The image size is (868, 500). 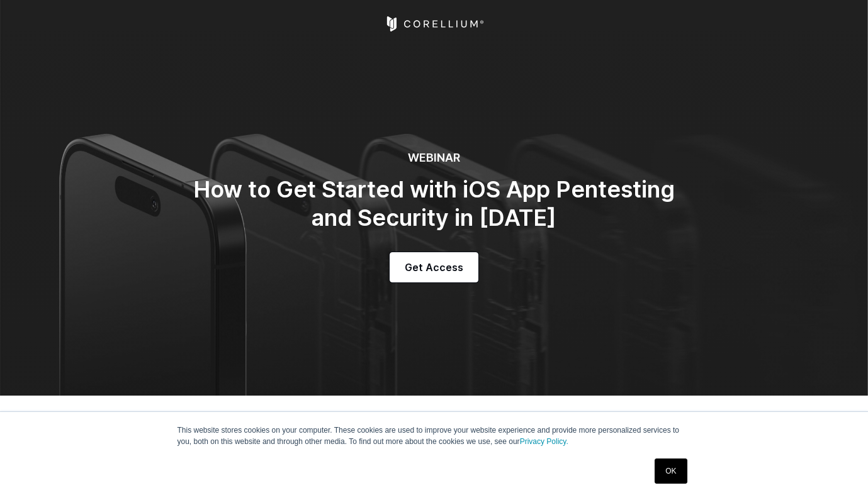 I want to click on a: Get Access, so click(x=434, y=268).